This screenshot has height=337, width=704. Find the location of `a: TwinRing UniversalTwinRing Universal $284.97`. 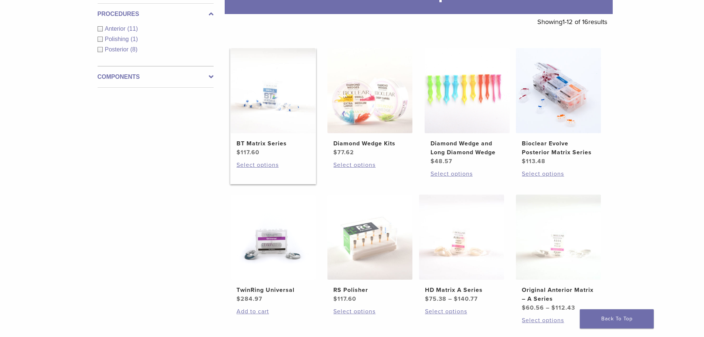

a: TwinRing UniversalTwinRing Universal $284.97 is located at coordinates (273, 249).